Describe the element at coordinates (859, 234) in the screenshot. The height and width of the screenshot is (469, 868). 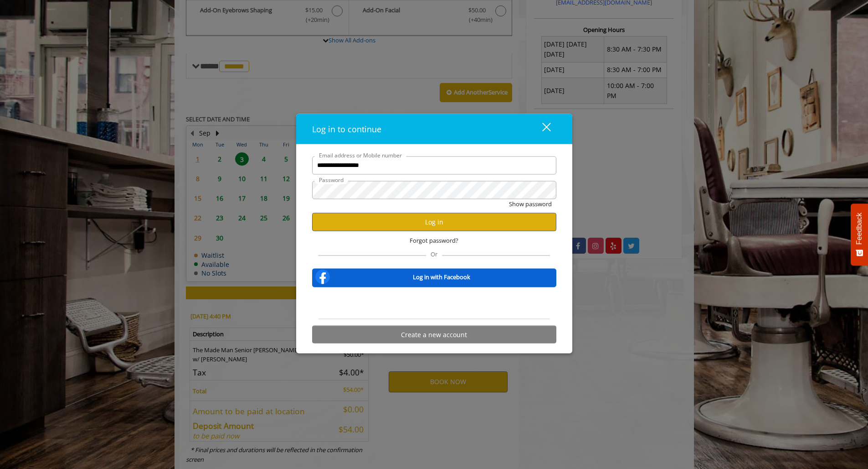
I see `button: Feedback - Show survey` at that location.